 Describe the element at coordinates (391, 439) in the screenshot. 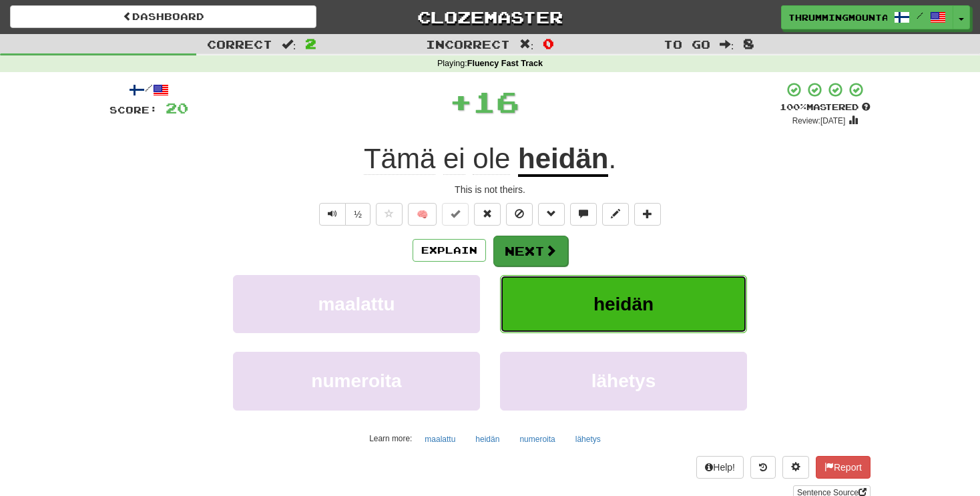

I see `small: Learn more:` at that location.